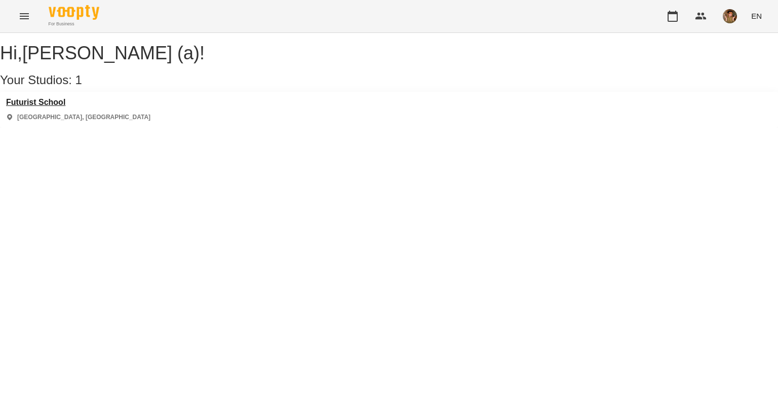 The height and width of the screenshot is (401, 778). What do you see at coordinates (756, 16) in the screenshot?
I see `button: EN` at bounding box center [756, 16].